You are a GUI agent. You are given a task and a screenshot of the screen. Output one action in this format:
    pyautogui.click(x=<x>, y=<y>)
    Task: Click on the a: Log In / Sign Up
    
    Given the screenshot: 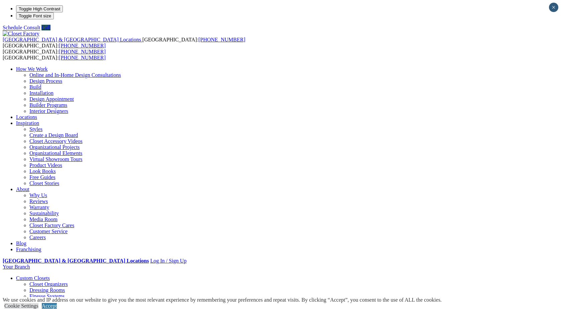 What is the action you would take?
    pyautogui.click(x=168, y=261)
    